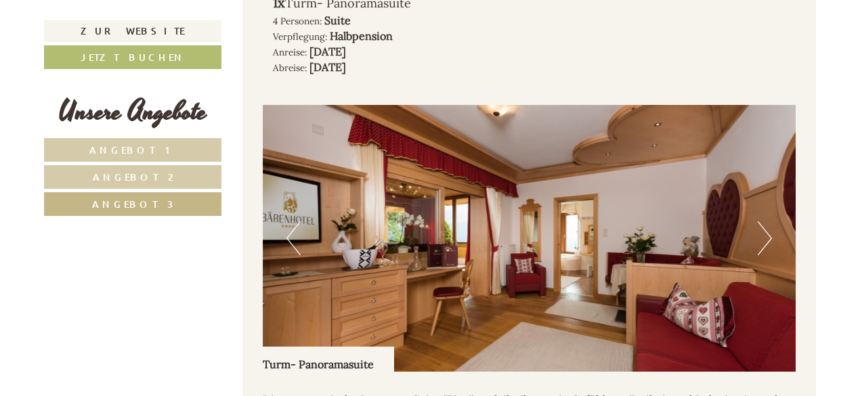 This screenshot has width=860, height=396. Describe the element at coordinates (361, 36) in the screenshot. I see `b: Halbpension` at that location.